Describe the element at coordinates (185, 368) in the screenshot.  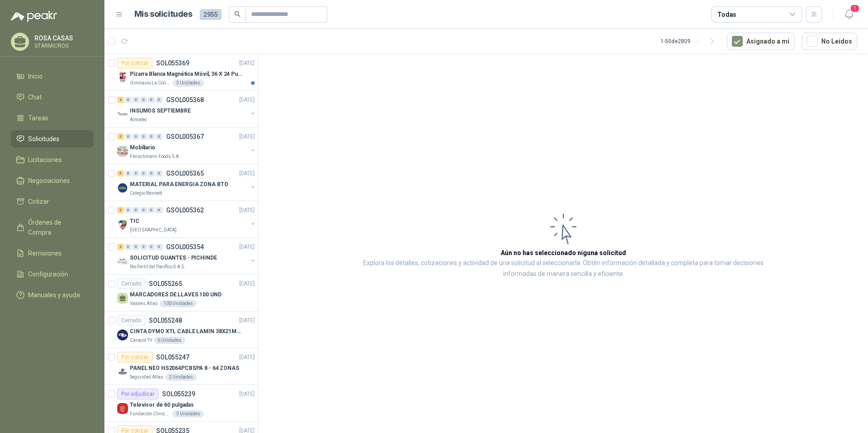
I see `p: PANEL NEO HS2064PCBSPA 8 - 64 ZONAS` at that location.